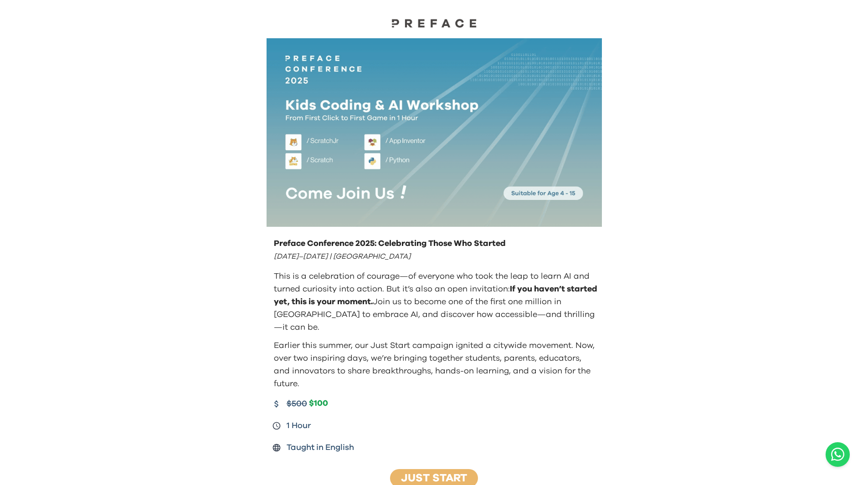 Image resolution: width=868 pixels, height=485 pixels. Describe the element at coordinates (434, 24) in the screenshot. I see `a: Preface Logo` at that location.